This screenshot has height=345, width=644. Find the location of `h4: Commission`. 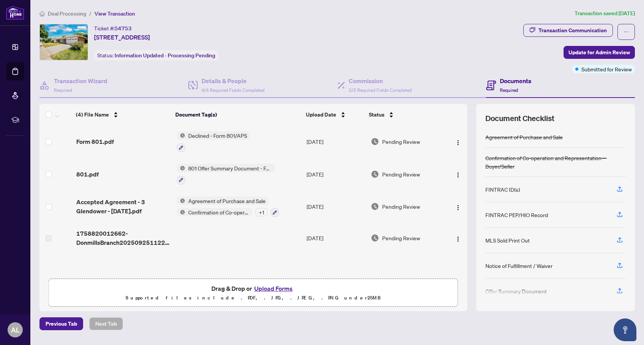

h4: Commission is located at coordinates (380, 81).